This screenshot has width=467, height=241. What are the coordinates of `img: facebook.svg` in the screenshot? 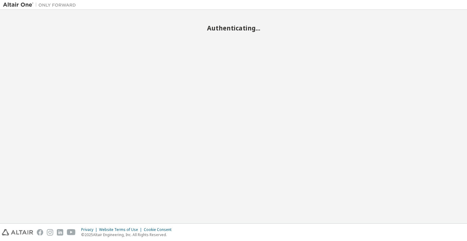 It's located at (40, 232).